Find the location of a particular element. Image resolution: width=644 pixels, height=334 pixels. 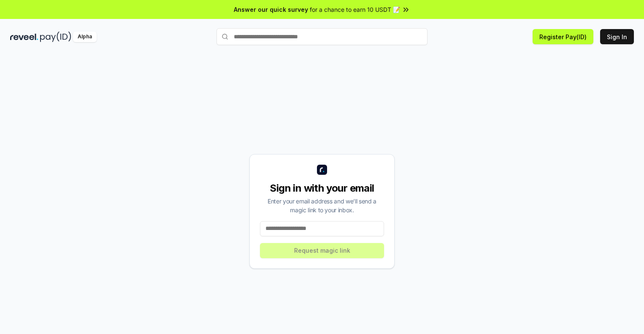

span: Answer our quick survey is located at coordinates (271, 9).